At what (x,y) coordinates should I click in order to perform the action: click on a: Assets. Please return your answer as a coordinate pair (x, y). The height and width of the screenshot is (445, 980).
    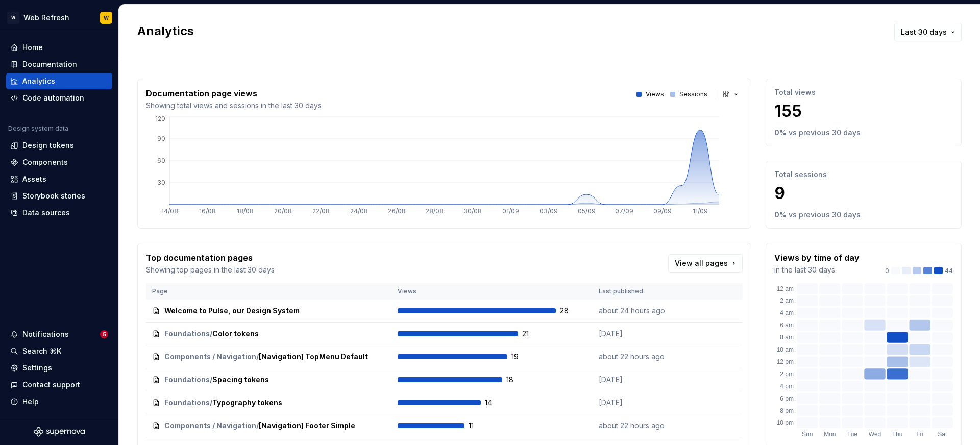
    Looking at the image, I should click on (59, 179).